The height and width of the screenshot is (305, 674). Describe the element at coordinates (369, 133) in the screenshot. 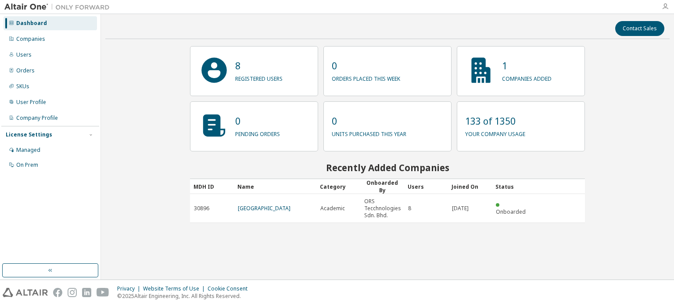

I see `p: units purchased this year` at that location.